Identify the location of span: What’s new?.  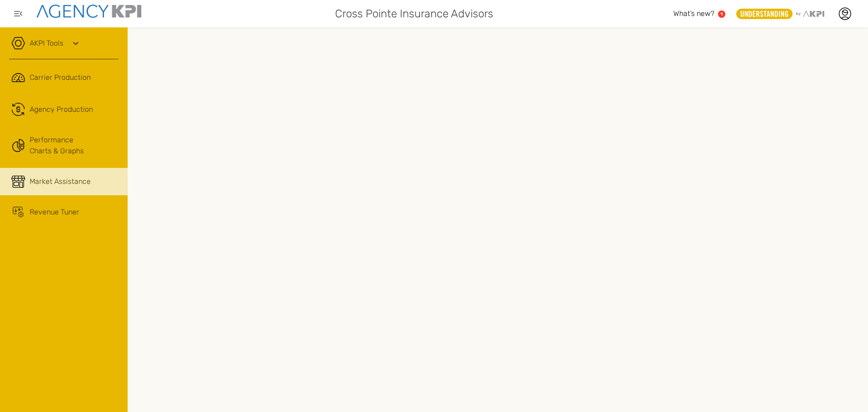
(694, 13).